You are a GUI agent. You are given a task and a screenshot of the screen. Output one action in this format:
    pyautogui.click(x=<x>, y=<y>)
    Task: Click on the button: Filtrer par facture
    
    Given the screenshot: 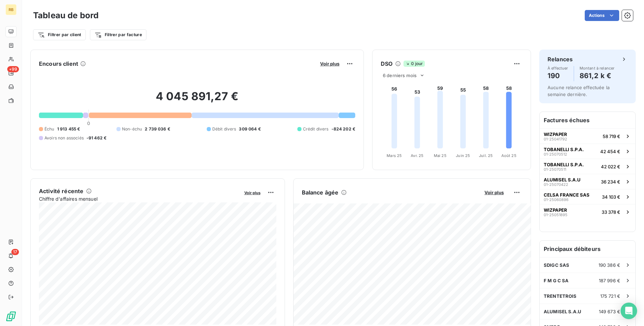 What is the action you would take?
    pyautogui.click(x=118, y=35)
    